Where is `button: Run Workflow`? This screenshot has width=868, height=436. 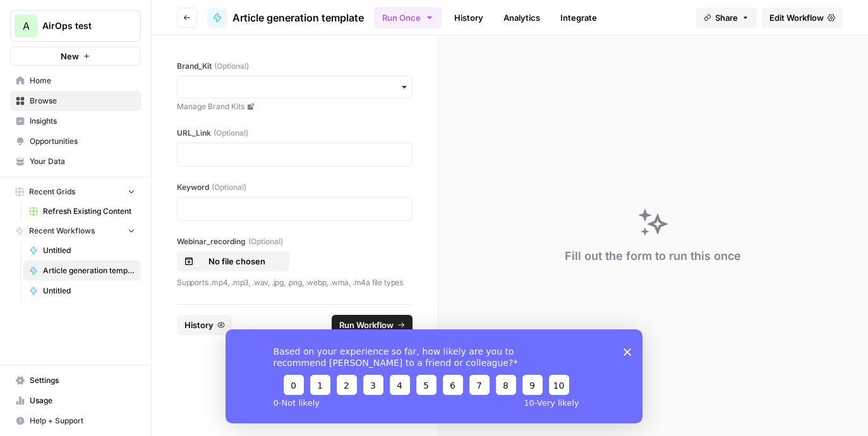
button: Run Workflow is located at coordinates (372, 325).